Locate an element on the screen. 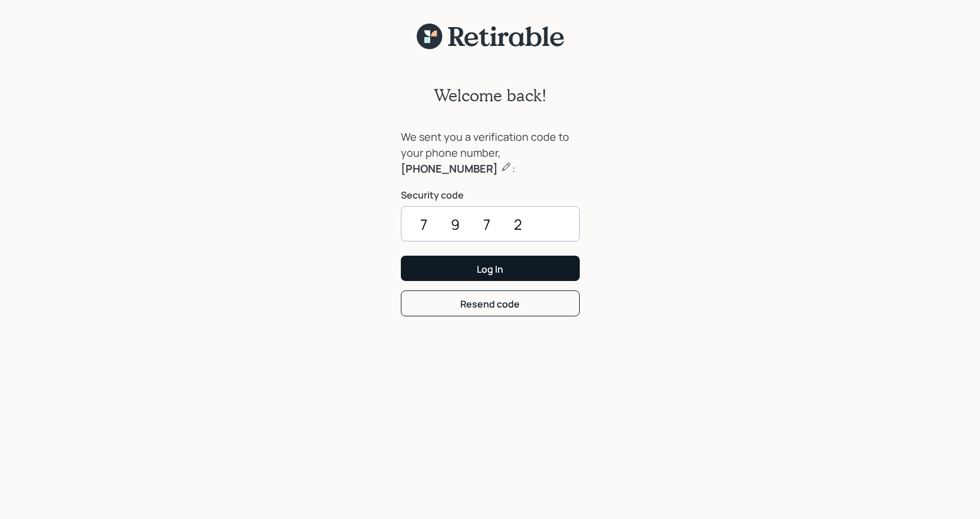 Image resolution: width=980 pixels, height=519 pixels. button: Log In is located at coordinates (490, 268).